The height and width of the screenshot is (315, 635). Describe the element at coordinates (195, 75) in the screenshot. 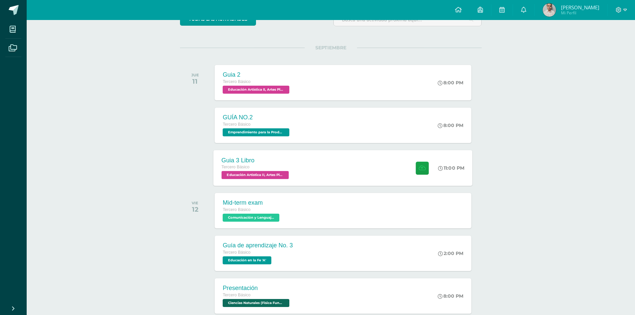

I see `div: JUE` at that location.